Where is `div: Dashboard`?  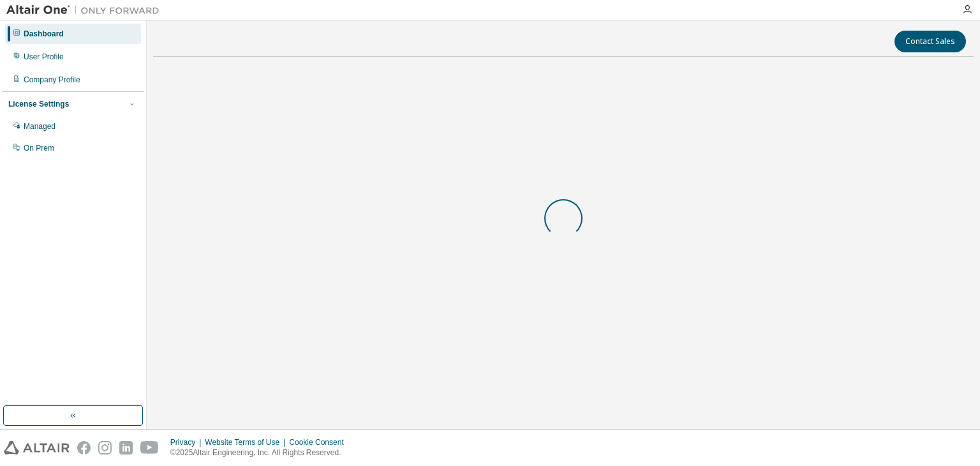 div: Dashboard is located at coordinates (44, 33).